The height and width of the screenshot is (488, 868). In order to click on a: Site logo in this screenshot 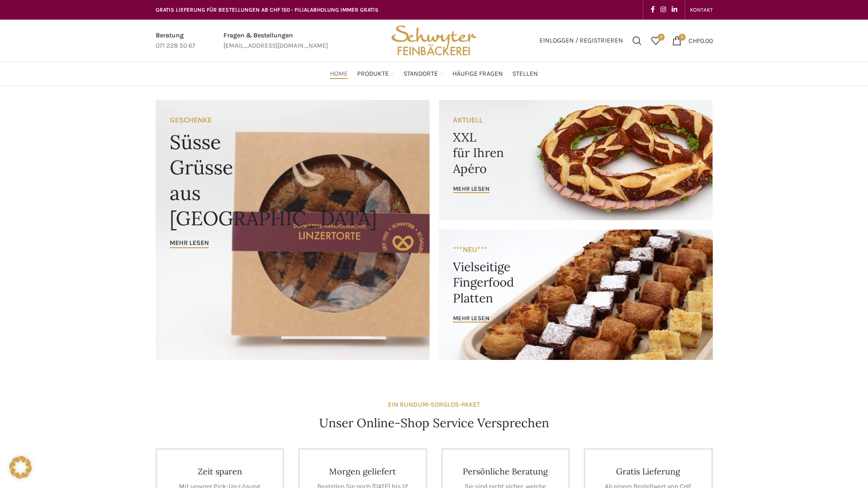, I will do `click(434, 40)`.